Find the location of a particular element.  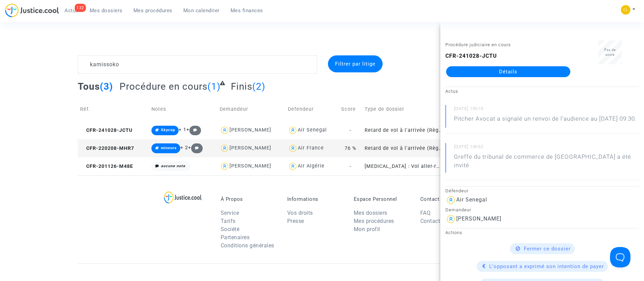

span: L'opposant a exprimé son intention de payer is located at coordinates (547, 267).